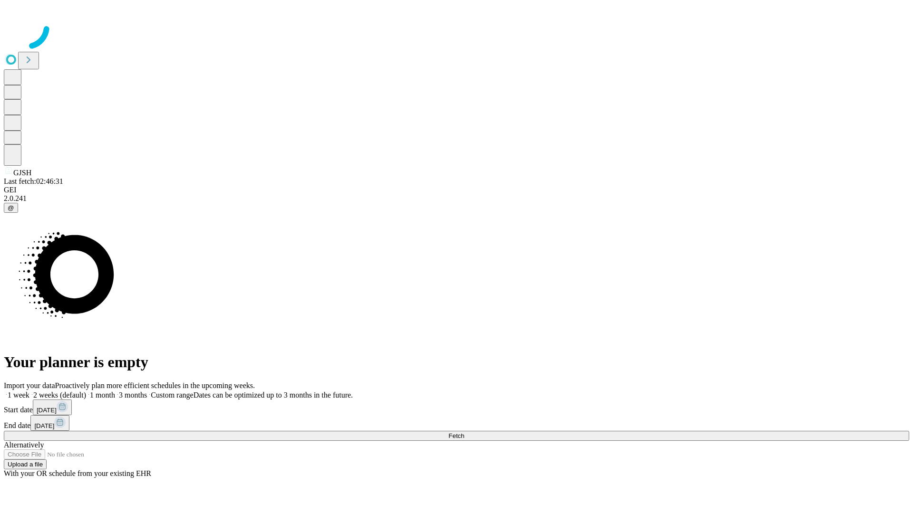  Describe the element at coordinates (22, 173) in the screenshot. I see `span: GJSH` at that location.